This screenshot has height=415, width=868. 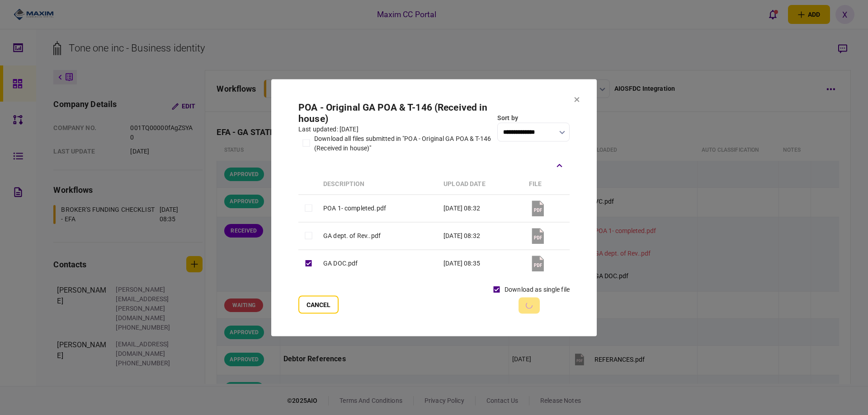 What do you see at coordinates (547, 184) in the screenshot?
I see `th: file` at bounding box center [547, 184].